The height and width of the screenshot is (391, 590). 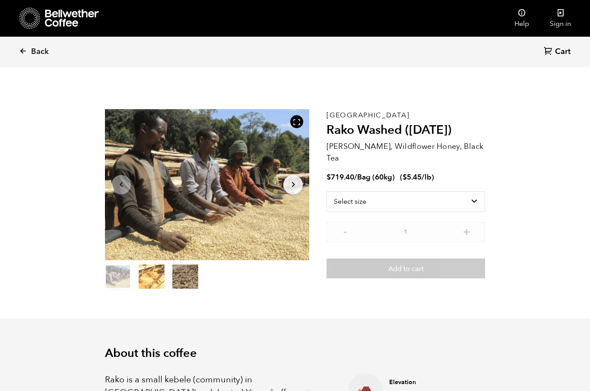 I want to click on bdi: 719.40, so click(x=340, y=177).